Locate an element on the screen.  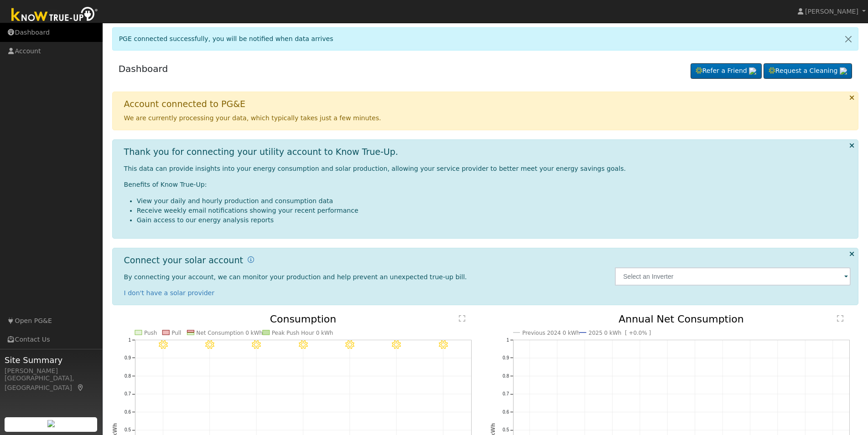
span: By connecting your account, we can monitor your production and help prevent an unexpected true-up... is located at coordinates (295, 277).